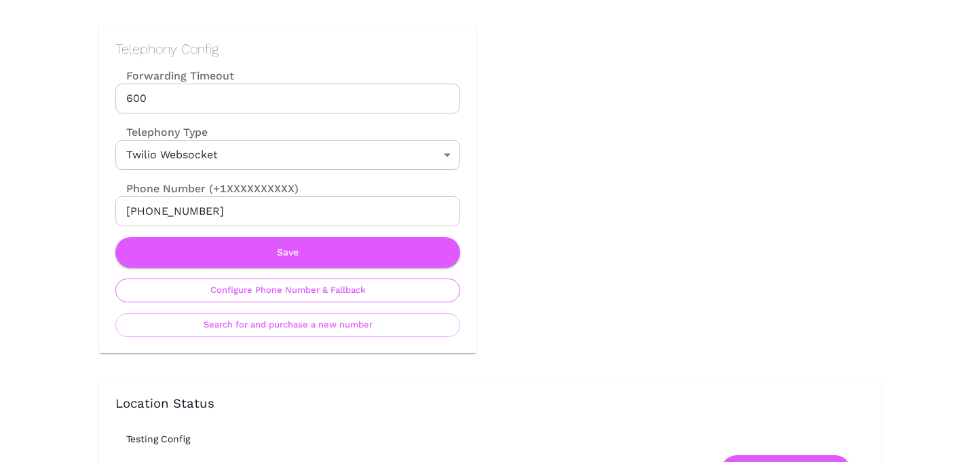 Image resolution: width=980 pixels, height=462 pixels. I want to click on h3: Location Status, so click(490, 404).